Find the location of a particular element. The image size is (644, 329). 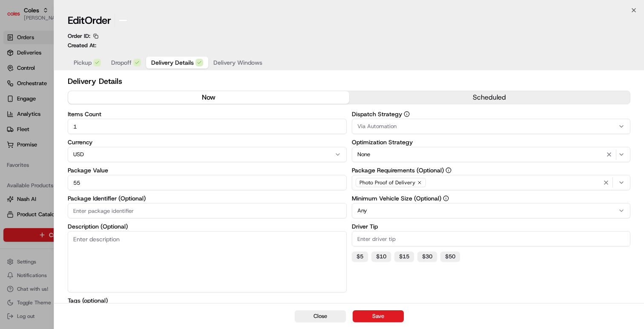

input: Enter items count is located at coordinates (207, 127).